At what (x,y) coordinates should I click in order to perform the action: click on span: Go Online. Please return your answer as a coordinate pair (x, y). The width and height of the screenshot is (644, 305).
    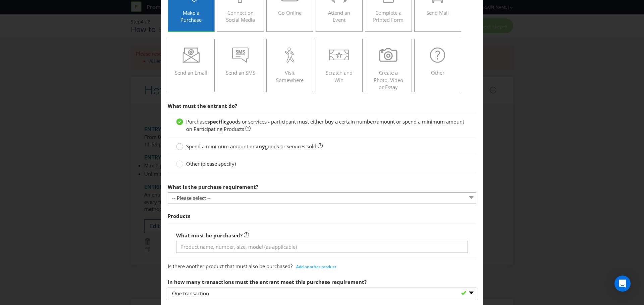
    Looking at the image, I should click on (290, 13).